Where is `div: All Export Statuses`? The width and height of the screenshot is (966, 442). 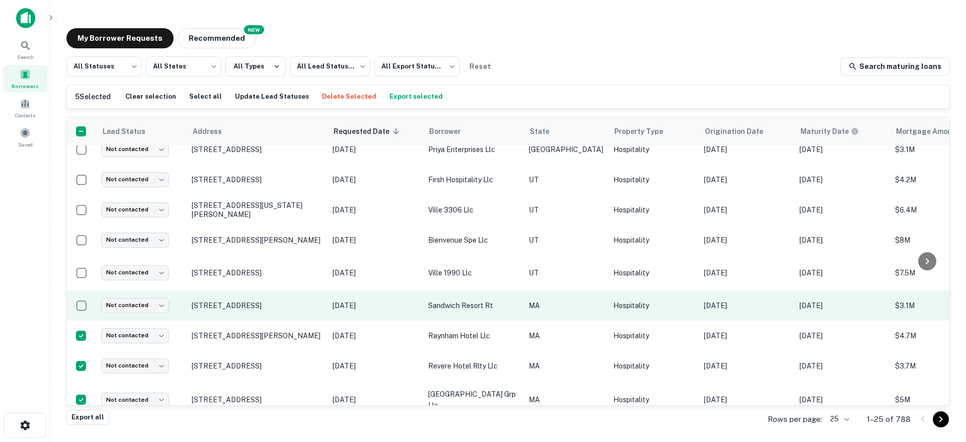 div: All Export Statuses is located at coordinates (417, 66).